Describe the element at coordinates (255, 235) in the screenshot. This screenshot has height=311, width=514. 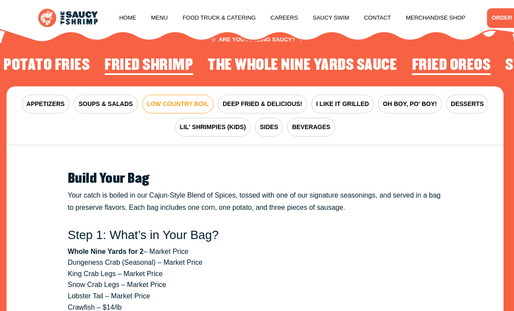
I see `h3: Step 1: What’s in Your Bag?` at that location.